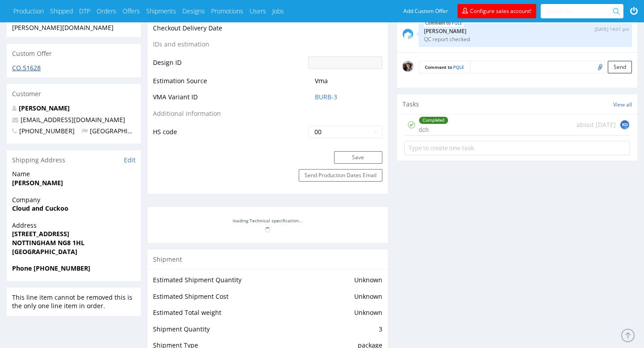  Describe the element at coordinates (620, 67) in the screenshot. I see `button: Send` at that location.